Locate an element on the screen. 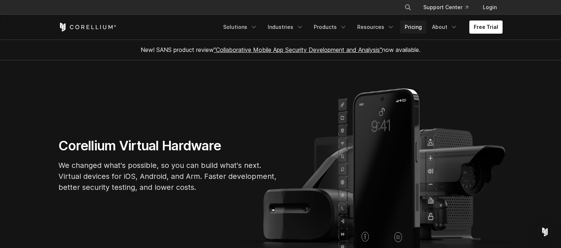 The image size is (561, 248). a: Products is located at coordinates (330, 27).